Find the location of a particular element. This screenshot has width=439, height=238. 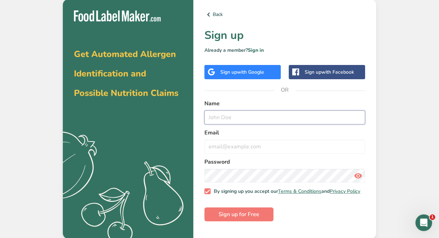

span: with Facebook is located at coordinates (338, 72).